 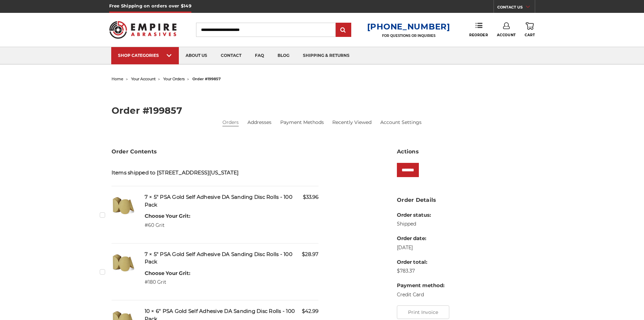 What do you see at coordinates (174, 79) in the screenshot?
I see `a: your orders` at bounding box center [174, 79].